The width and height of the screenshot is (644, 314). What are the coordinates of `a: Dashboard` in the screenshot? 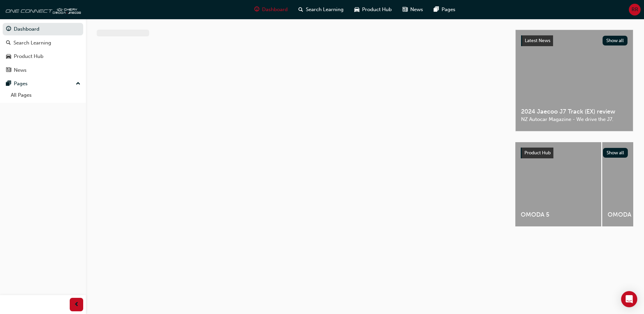 It's located at (43, 29).